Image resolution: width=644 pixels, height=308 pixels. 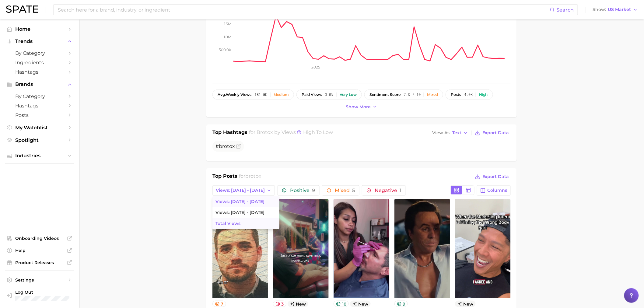 I want to click on span: Show more, so click(x=358, y=107).